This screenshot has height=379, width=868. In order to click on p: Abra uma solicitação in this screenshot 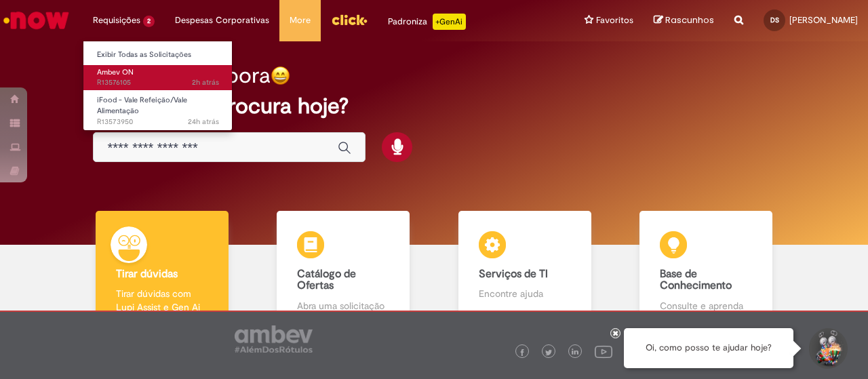, I will do `click(343, 306)`.